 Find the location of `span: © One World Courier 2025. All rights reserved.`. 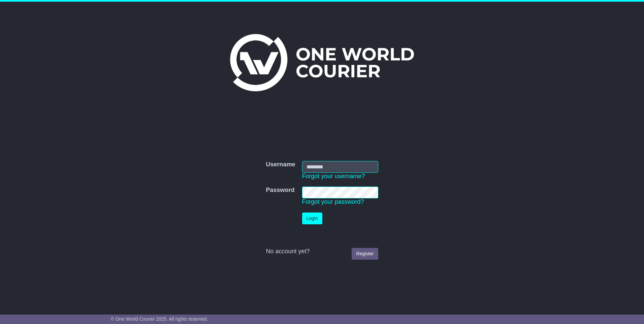

span: © One World Courier 2025. All rights reserved. is located at coordinates (159, 319).